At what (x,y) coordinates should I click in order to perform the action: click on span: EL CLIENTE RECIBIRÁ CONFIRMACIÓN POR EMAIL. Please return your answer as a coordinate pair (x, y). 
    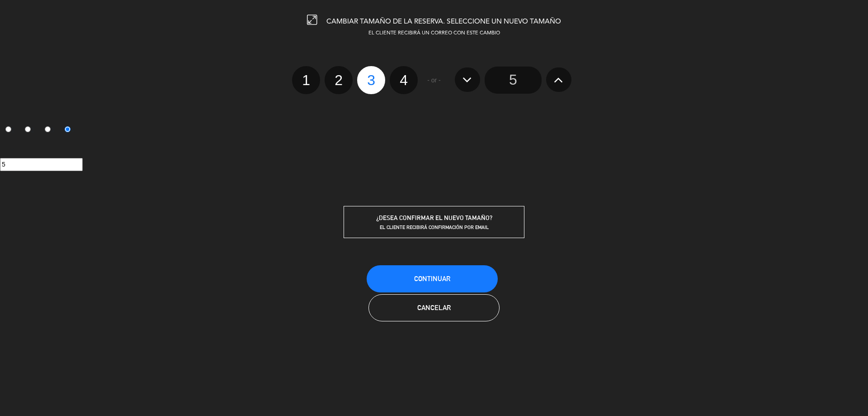
    Looking at the image, I should click on (434, 227).